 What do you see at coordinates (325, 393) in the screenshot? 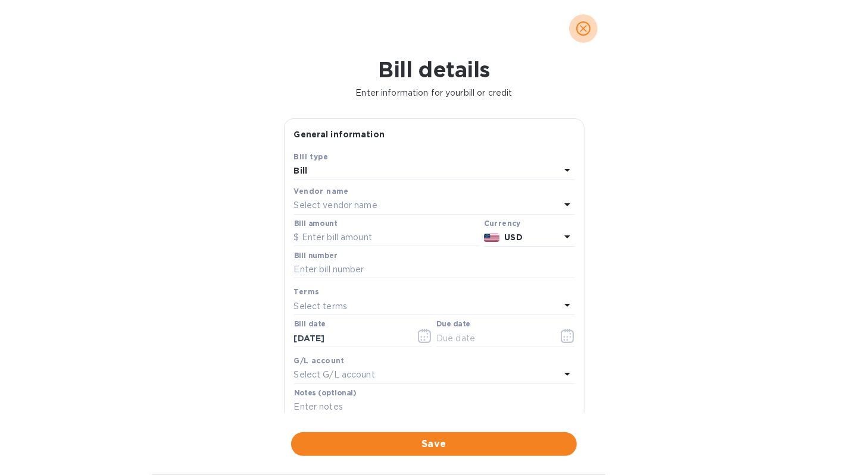
I see `label: Notes (optional)` at bounding box center [325, 393].